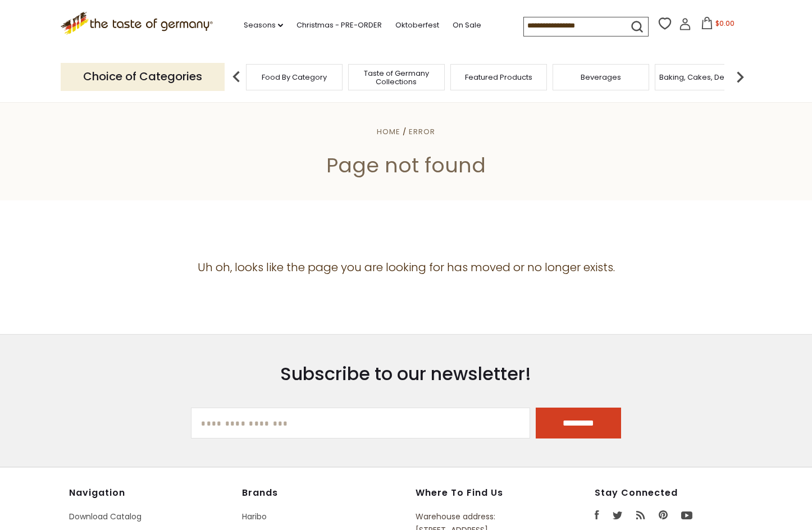 Image resolution: width=812 pixels, height=530 pixels. Describe the element at coordinates (294, 77) in the screenshot. I see `a: Food By Category` at that location.